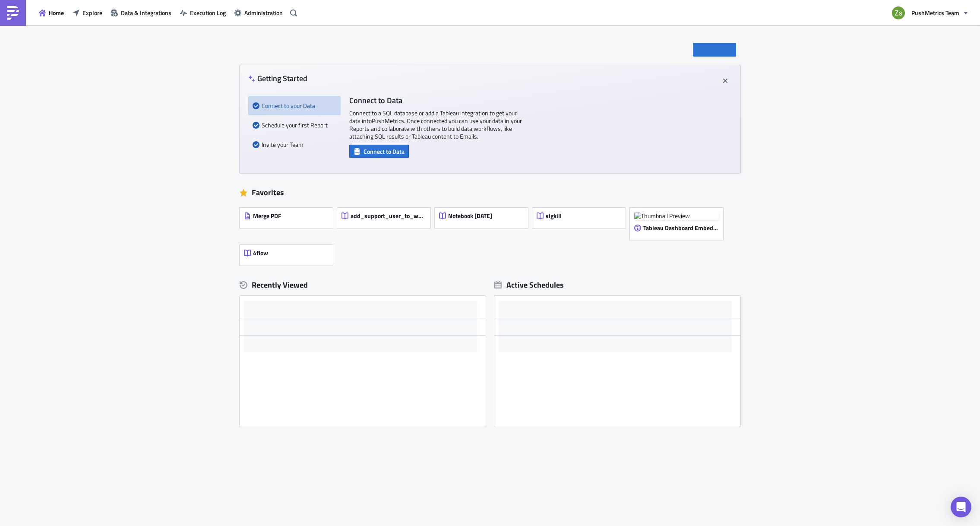 This screenshot has height=526, width=980. What do you see at coordinates (13, 13) in the screenshot?
I see `img: PushMetrics` at bounding box center [13, 13].